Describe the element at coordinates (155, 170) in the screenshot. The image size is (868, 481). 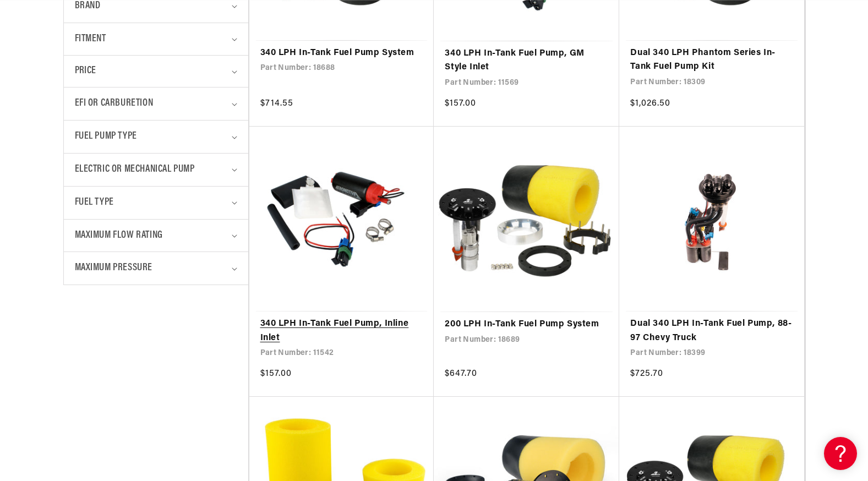
I see `summary: Electric or Mechanical Pump (0 selected)` at that location.